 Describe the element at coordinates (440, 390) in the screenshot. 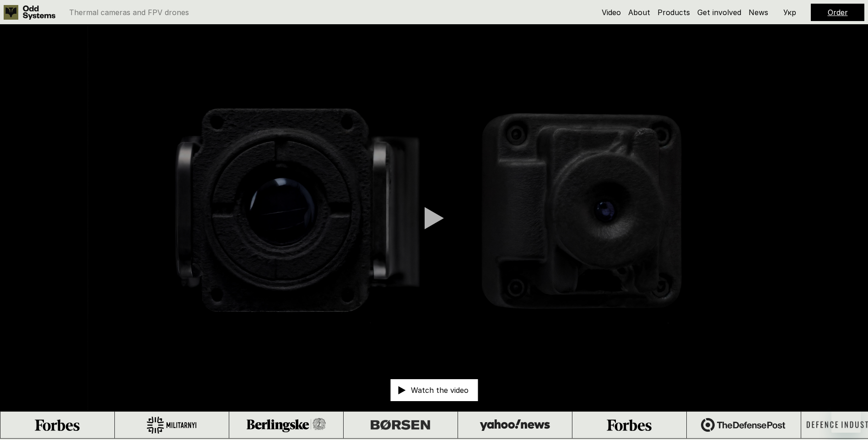

I see `p: Watch the video` at that location.